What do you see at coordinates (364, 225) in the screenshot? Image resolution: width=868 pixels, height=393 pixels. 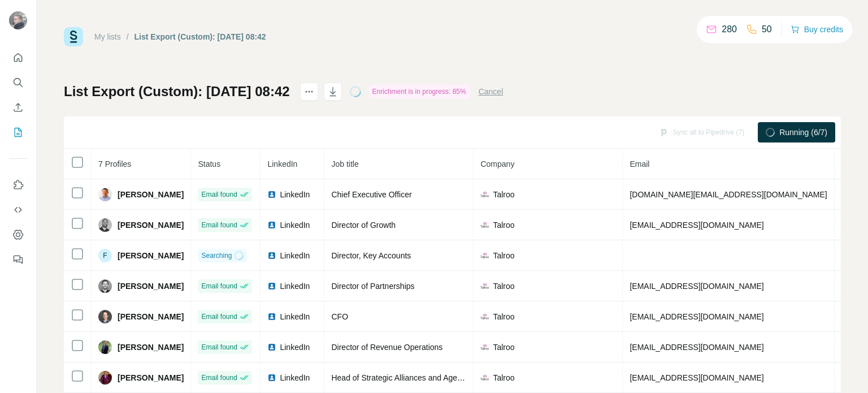 I see `span: Director of Growth` at bounding box center [364, 225].